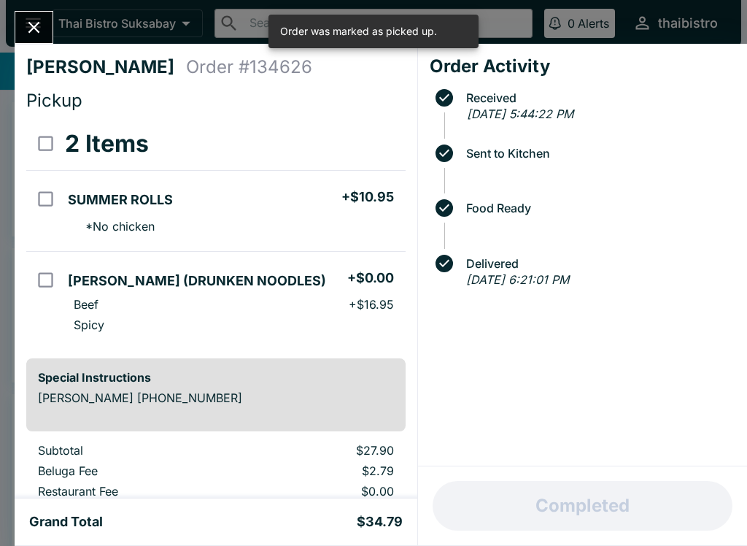 This screenshot has width=747, height=546. I want to click on span: Pickup, so click(54, 100).